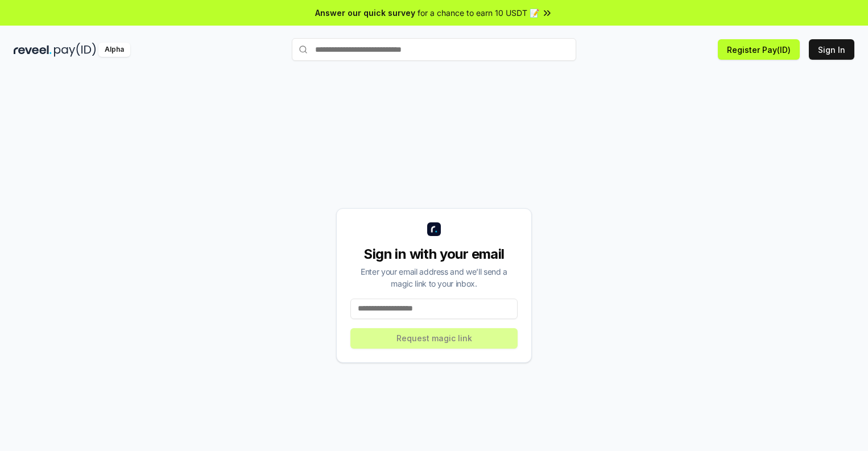 The image size is (868, 451). What do you see at coordinates (759, 49) in the screenshot?
I see `button: Register Pay(ID)` at bounding box center [759, 49].